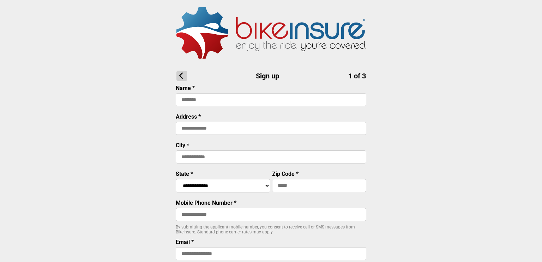 The image size is (542, 262). I want to click on label: City *, so click(183, 145).